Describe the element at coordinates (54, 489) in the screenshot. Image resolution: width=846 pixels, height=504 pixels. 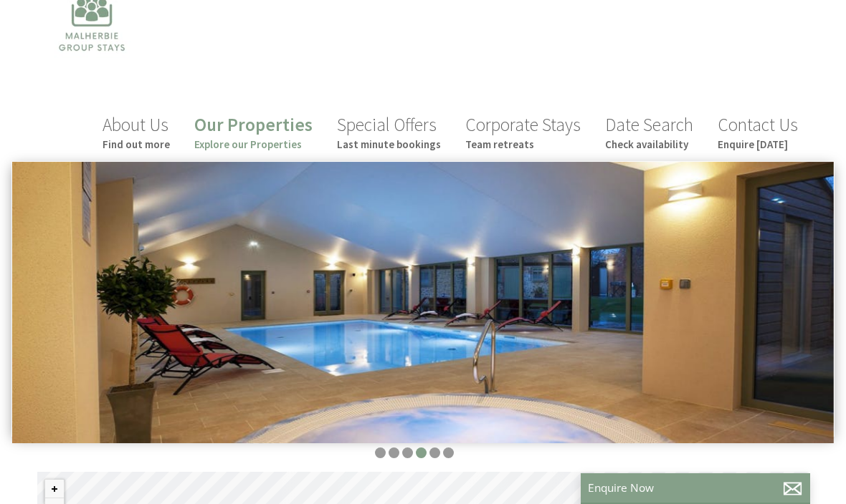
I see `button: Zoom in` at that location.